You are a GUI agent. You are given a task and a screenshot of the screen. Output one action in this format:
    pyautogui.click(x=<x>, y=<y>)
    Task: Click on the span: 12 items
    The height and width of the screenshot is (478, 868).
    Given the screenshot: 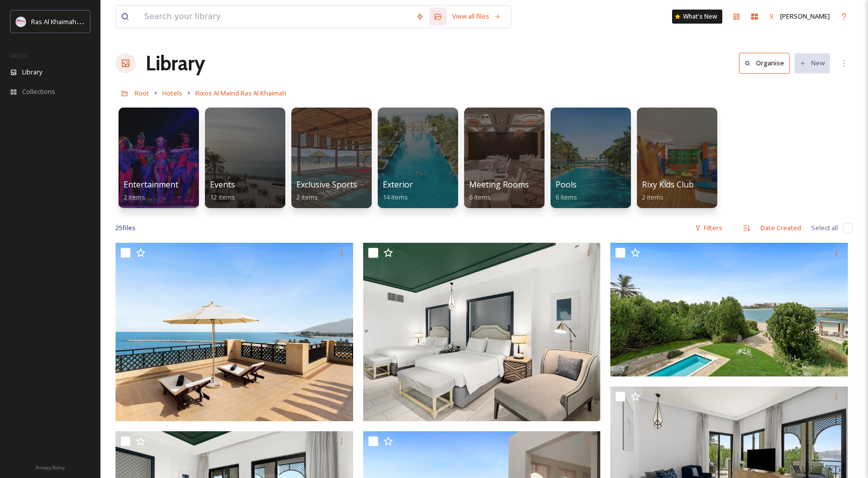 What is the action you would take?
    pyautogui.click(x=223, y=197)
    